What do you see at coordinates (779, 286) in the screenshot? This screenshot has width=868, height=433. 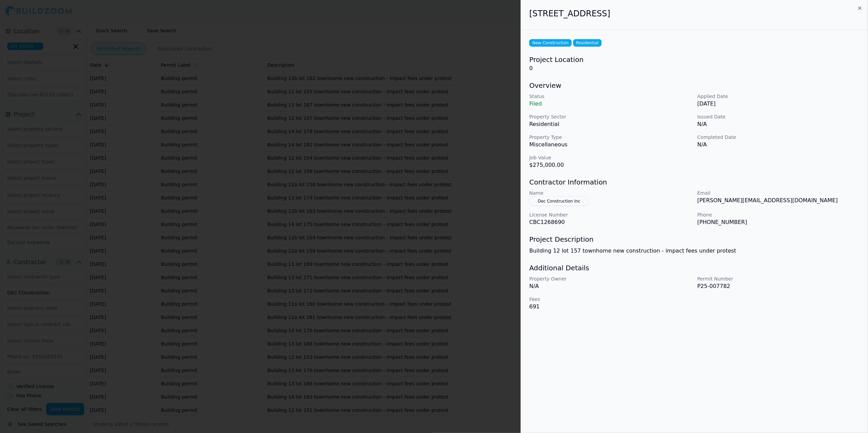 I see `p: P25-007782` at bounding box center [779, 286].